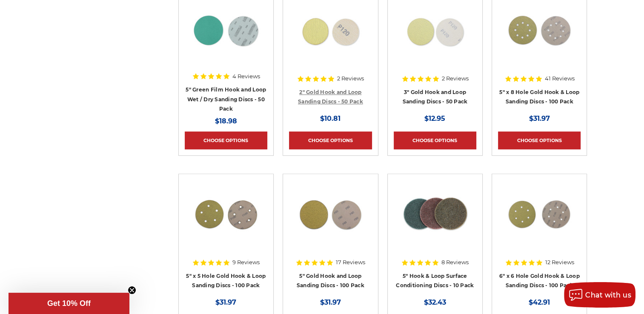 This screenshot has width=644, height=314. Describe the element at coordinates (246, 262) in the screenshot. I see `span: 9 Reviews` at that location.